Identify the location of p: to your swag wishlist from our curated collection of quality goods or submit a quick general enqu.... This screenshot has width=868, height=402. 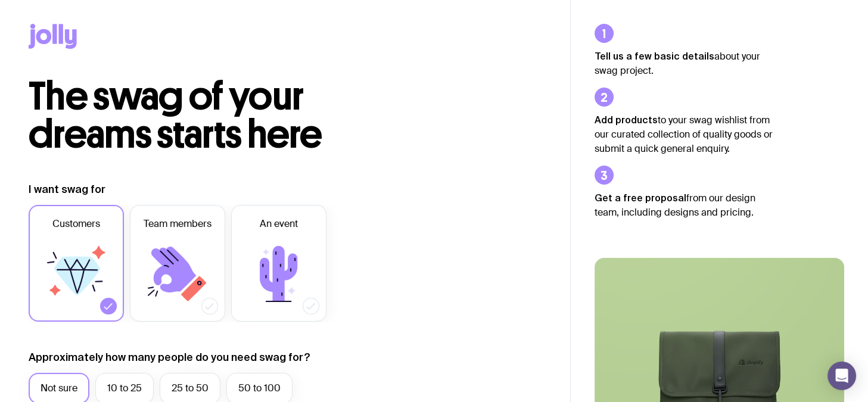
(685, 134).